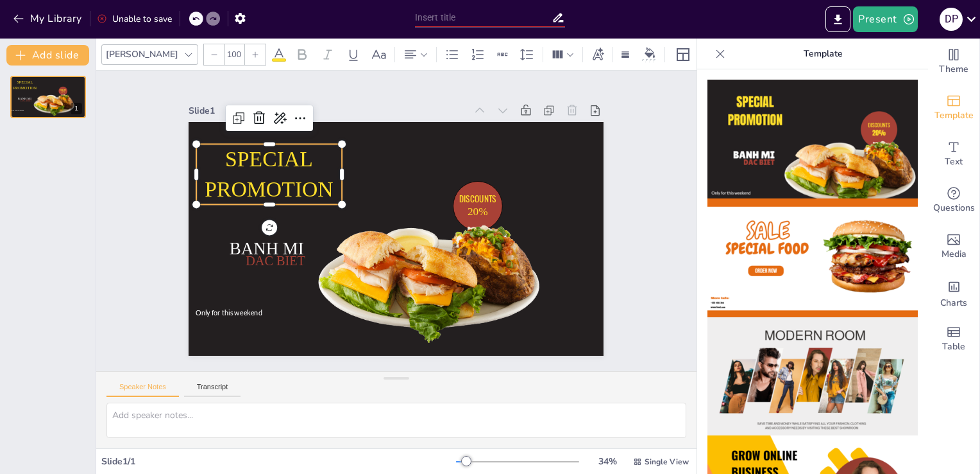 The height and width of the screenshot is (474, 980). Describe the element at coordinates (838, 19) in the screenshot. I see `button: Export to PowerPoint` at that location.